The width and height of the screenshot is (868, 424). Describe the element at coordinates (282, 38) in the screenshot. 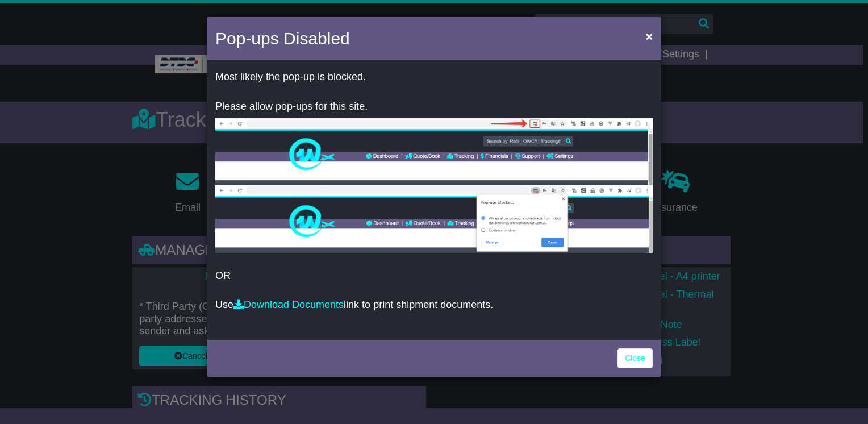

I see `h4: Pop-ups Disabled` at that location.